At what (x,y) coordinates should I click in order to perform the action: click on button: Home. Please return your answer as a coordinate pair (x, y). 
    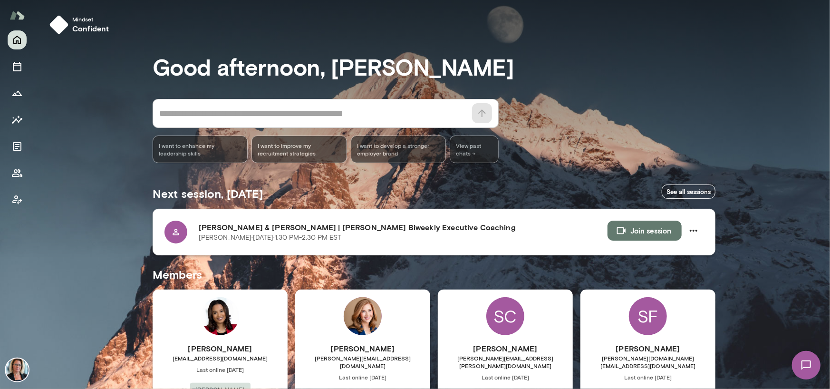
    Looking at the image, I should click on (17, 40).